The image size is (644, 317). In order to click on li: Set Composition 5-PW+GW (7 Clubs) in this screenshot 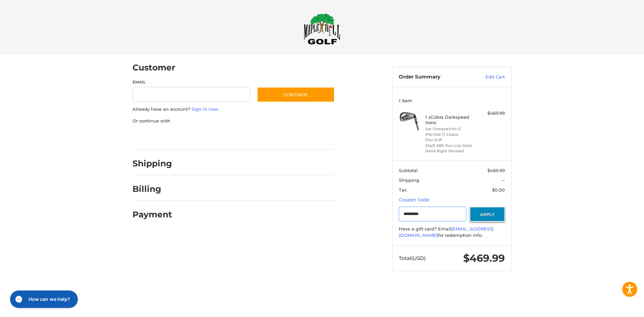, I will do `click(451, 131)`.